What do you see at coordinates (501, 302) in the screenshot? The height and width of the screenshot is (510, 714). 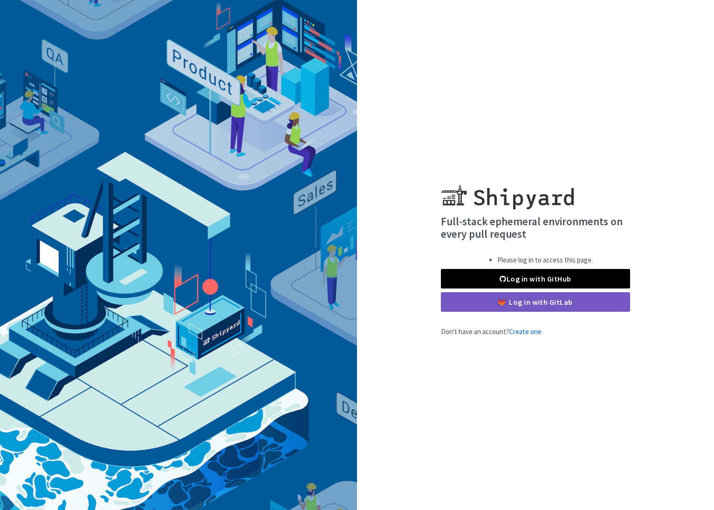 I see `img: gitlab-color.svg` at bounding box center [501, 302].